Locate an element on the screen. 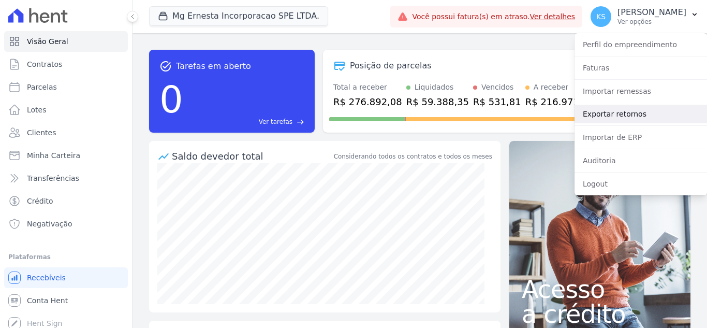 Image resolution: width=707 pixels, height=328 pixels. span: Tarefas em aberto is located at coordinates (213, 66).